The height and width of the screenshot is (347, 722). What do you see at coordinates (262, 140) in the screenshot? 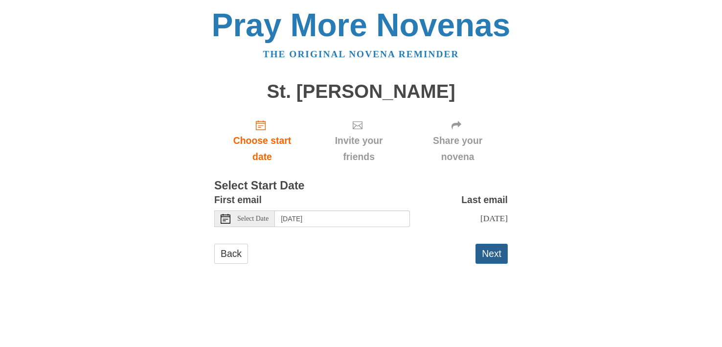
I see `a: Choose start date` at bounding box center [262, 140].